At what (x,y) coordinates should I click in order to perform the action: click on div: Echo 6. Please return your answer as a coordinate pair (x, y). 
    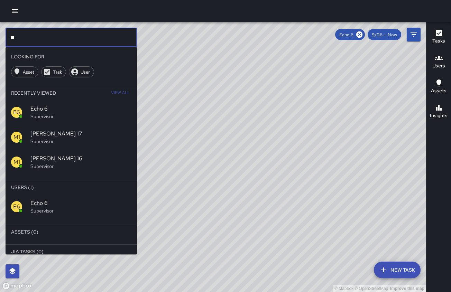
    Looking at the image, I should click on (350, 35).